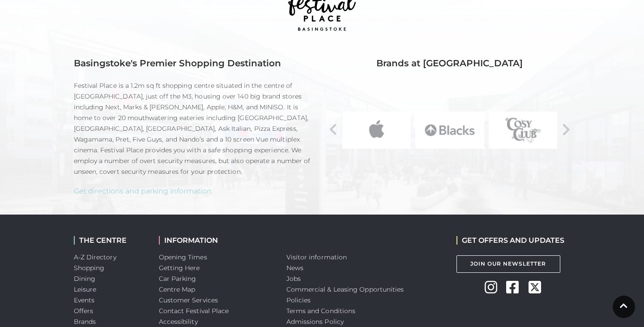 This screenshot has height=327, width=644. What do you see at coordinates (298, 300) in the screenshot?
I see `a: Policies` at bounding box center [298, 300].